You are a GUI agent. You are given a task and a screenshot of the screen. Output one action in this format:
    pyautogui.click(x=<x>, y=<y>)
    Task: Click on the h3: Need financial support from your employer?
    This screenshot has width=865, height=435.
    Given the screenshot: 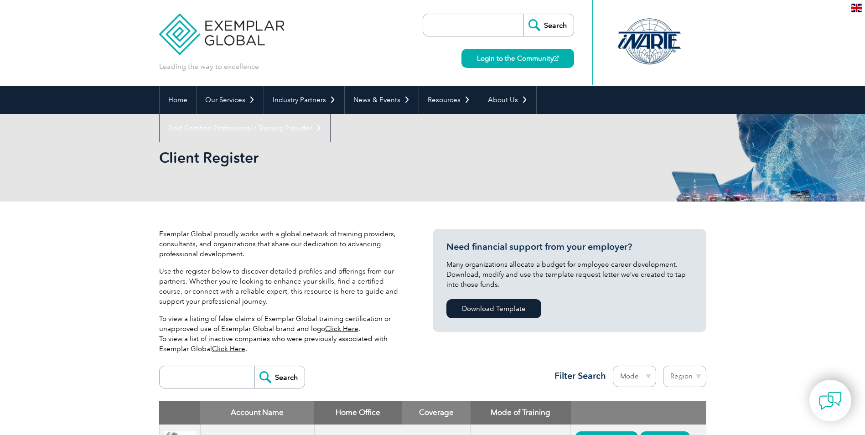 What is the action you would take?
    pyautogui.click(x=570, y=247)
    